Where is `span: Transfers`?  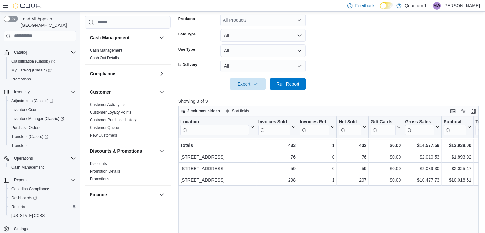 span: Transfers is located at coordinates (42, 145).